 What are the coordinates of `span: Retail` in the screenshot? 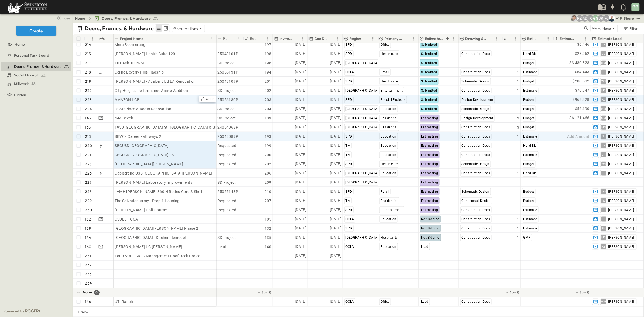 It's located at (385, 72).